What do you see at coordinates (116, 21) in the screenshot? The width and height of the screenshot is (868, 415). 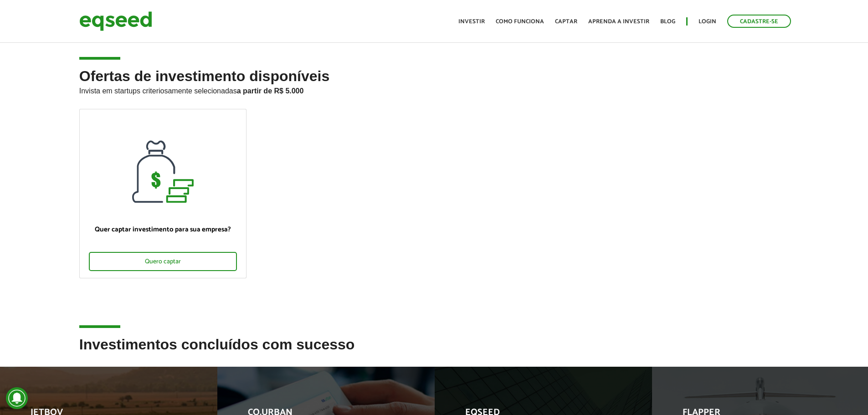 I see `img: EqSeed` at bounding box center [116, 21].